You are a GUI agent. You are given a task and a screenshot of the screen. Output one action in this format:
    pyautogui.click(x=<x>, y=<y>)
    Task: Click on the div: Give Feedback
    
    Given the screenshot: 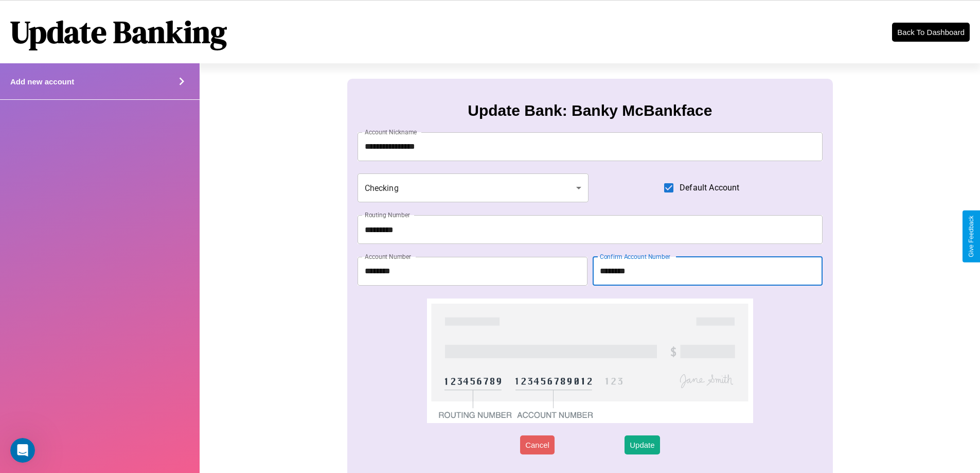 What is the action you would take?
    pyautogui.click(x=971, y=236)
    